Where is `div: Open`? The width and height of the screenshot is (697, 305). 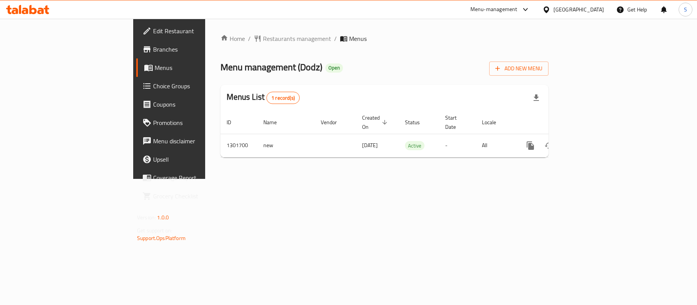
div: Open is located at coordinates (334, 68).